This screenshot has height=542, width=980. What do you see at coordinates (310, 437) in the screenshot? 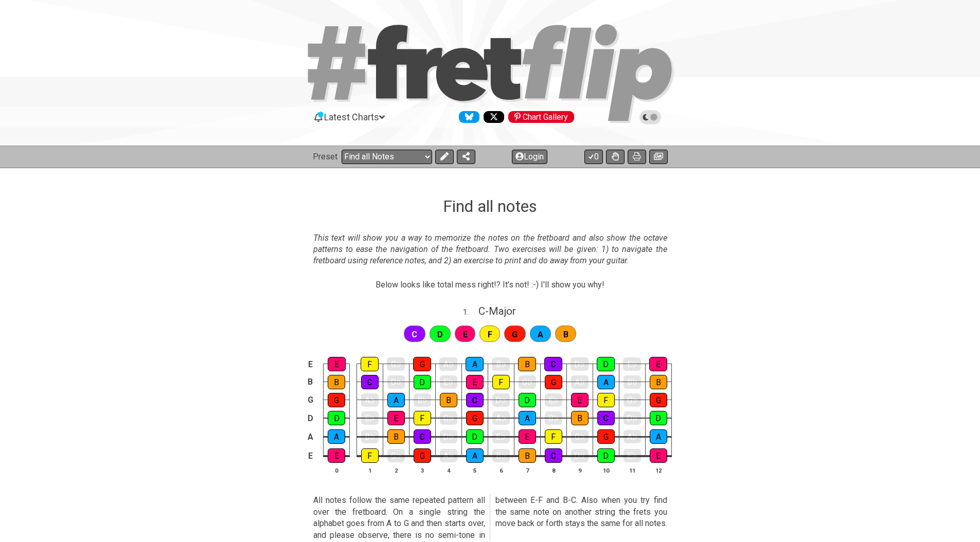
I see `td: A` at bounding box center [310, 437].